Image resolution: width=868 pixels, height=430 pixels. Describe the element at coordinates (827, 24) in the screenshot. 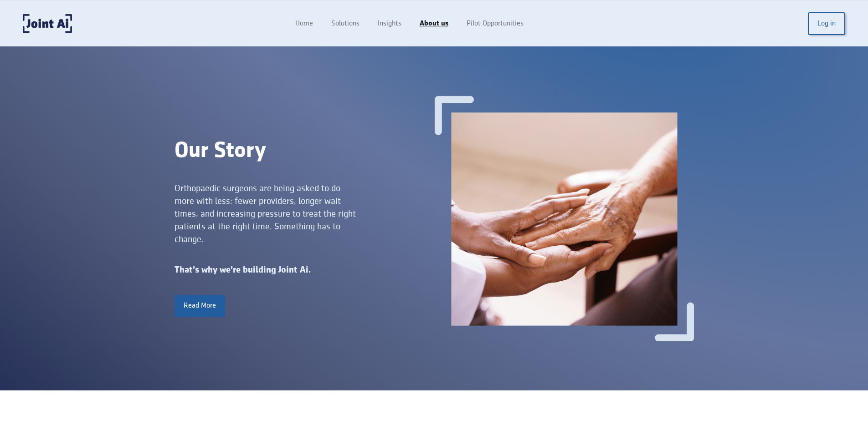

I see `a: Log in` at that location.